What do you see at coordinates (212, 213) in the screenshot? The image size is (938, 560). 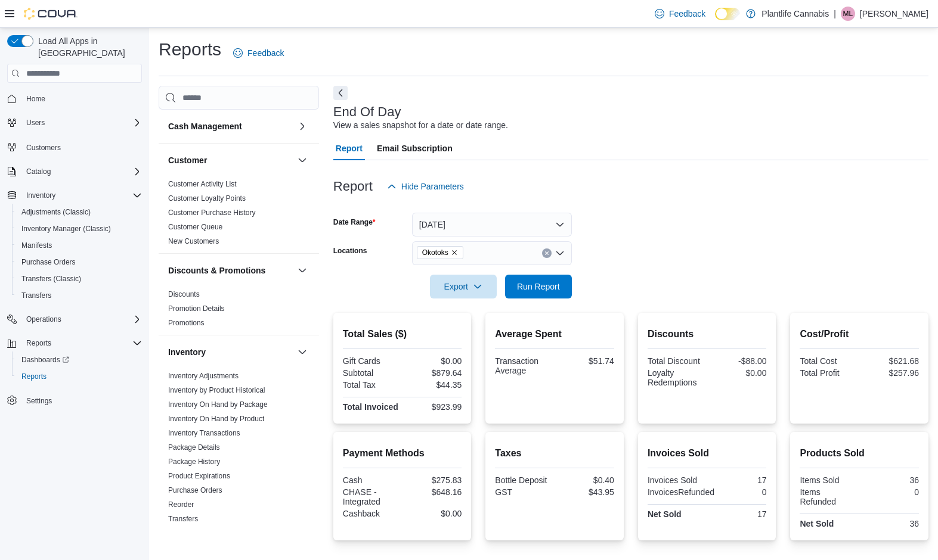 I see `a: Customer Purchase History` at bounding box center [212, 213].